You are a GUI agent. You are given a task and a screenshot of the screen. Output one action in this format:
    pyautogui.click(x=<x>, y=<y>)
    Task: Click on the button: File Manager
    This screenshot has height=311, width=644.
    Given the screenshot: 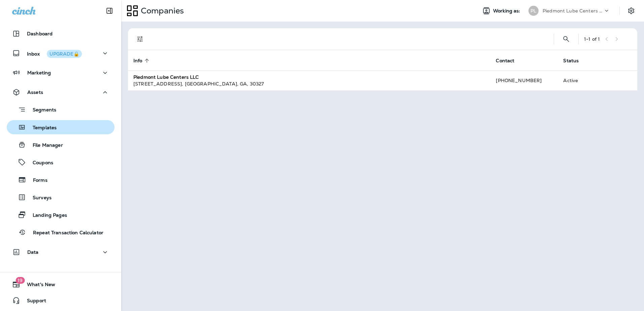 What is the action you would take?
    pyautogui.click(x=60, y=145)
    